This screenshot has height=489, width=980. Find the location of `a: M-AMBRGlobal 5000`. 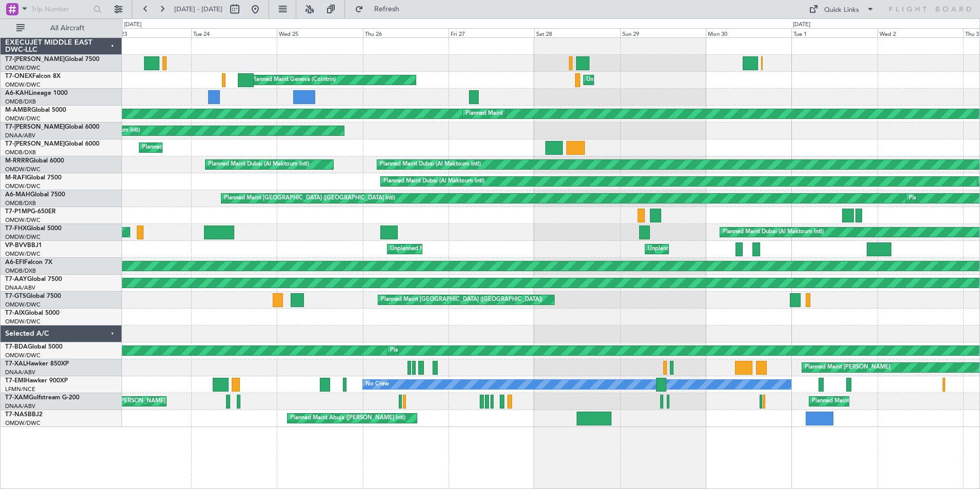

a: M-AMBRGlobal 5000 is located at coordinates (36, 110).